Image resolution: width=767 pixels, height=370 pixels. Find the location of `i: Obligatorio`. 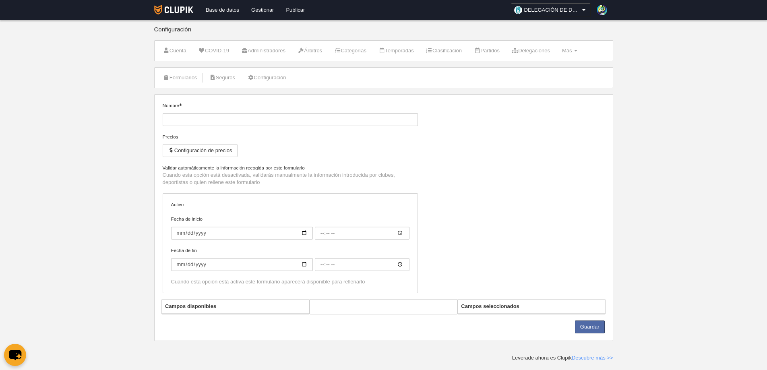

i: Obligatorio is located at coordinates (180, 105).